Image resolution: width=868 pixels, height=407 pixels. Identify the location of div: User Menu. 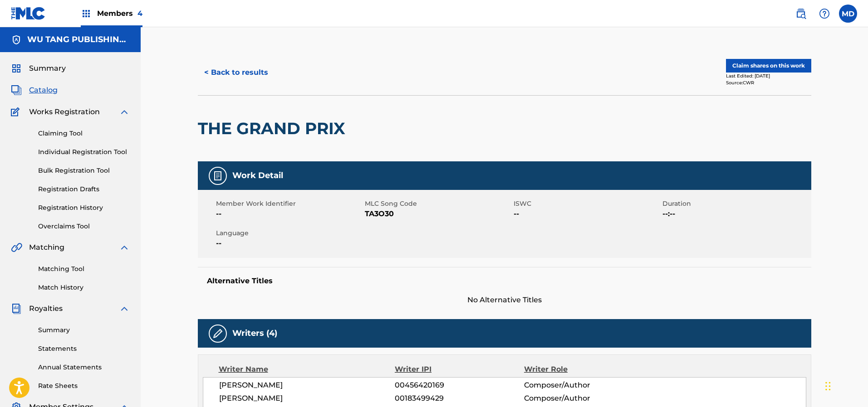
(848, 14).